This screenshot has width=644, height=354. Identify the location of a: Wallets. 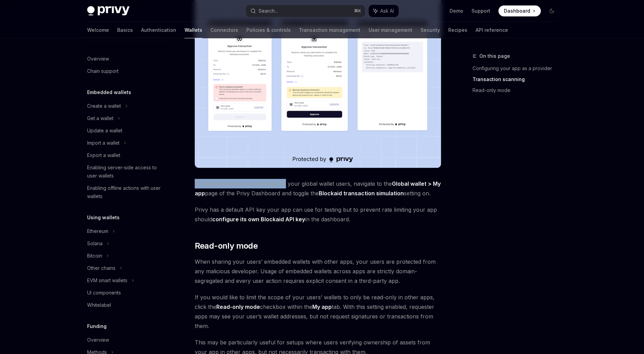
(193, 30).